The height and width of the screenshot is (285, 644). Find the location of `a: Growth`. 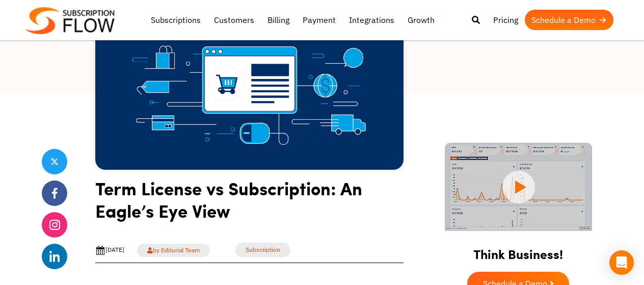

a: Growth is located at coordinates (421, 20).